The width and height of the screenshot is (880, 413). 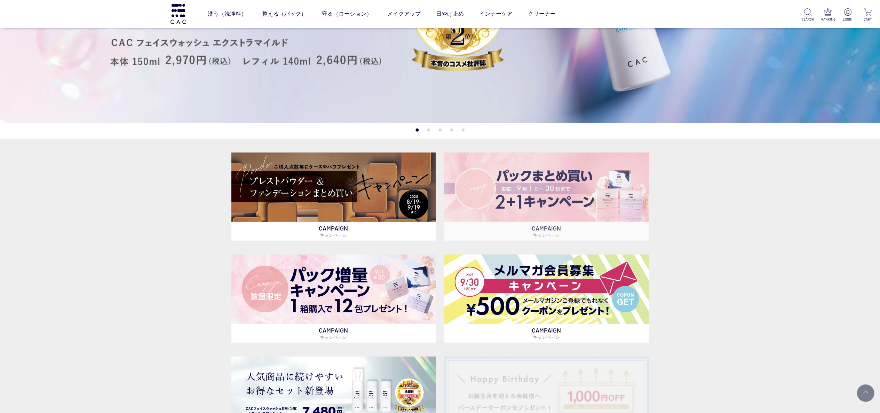 What do you see at coordinates (547, 289) in the screenshot?
I see `img: メルマガ会員募集` at bounding box center [547, 289].